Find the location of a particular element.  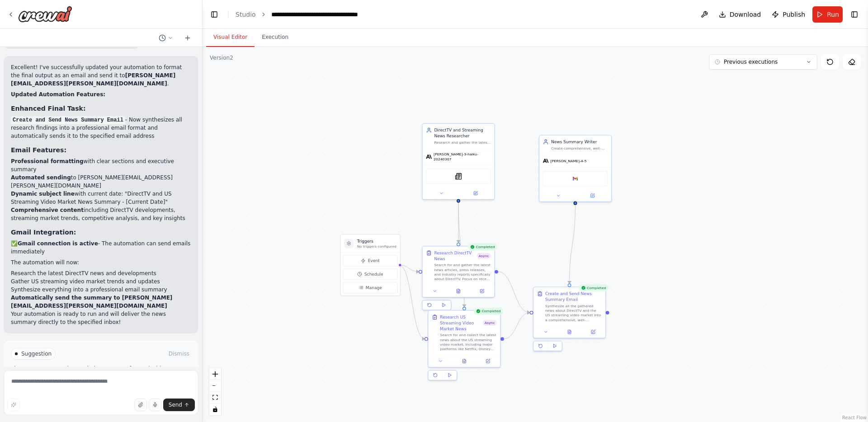

div: DirectTV and Streaming News ResearcherResearch and gather the latest news, developments, and indu... is located at coordinates (458, 161).